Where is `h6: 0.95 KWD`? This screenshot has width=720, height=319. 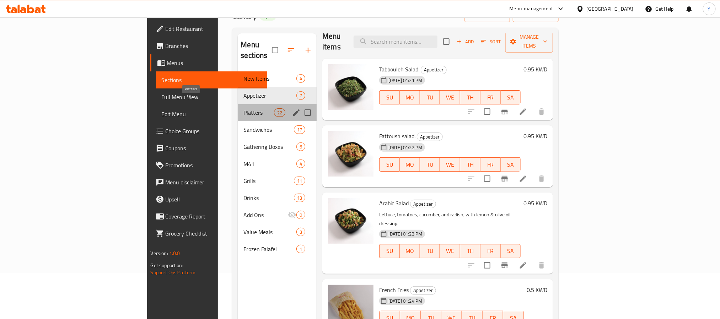 h6: 0.95 KWD is located at coordinates (535, 136).